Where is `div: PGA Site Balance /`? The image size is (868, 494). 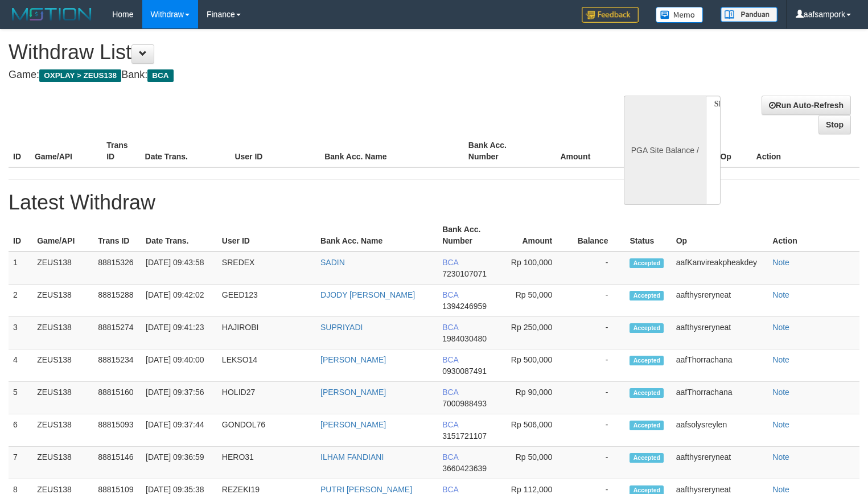 div: PGA Site Balance / is located at coordinates (665, 151).